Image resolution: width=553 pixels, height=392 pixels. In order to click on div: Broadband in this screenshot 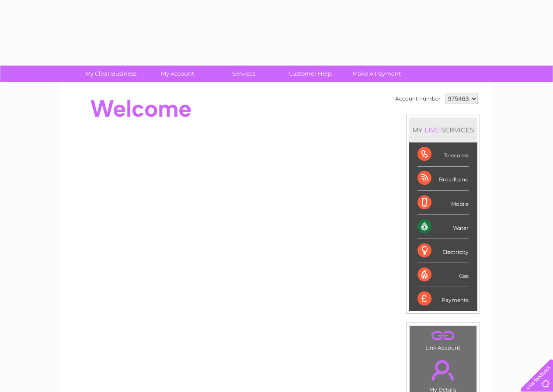, I will do `click(443, 178)`.